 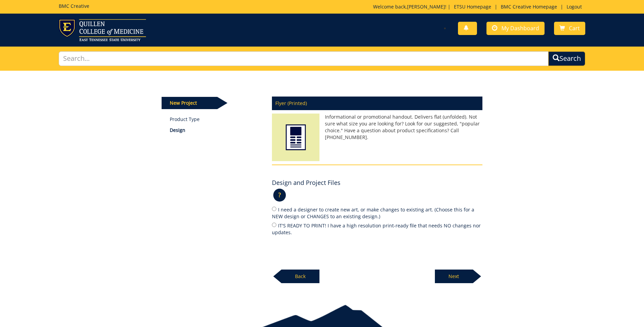 What do you see at coordinates (377, 213) in the screenshot?
I see `label: I need a designer to create new art, or make changes to existing art. (Choose this for a NEW desi...` at bounding box center [377, 213].